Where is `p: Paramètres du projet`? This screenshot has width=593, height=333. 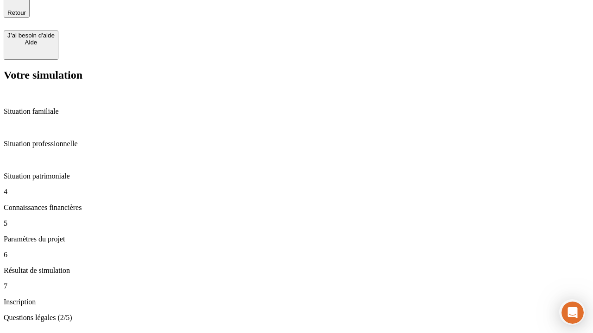
p: Paramètres du projet is located at coordinates (296, 239).